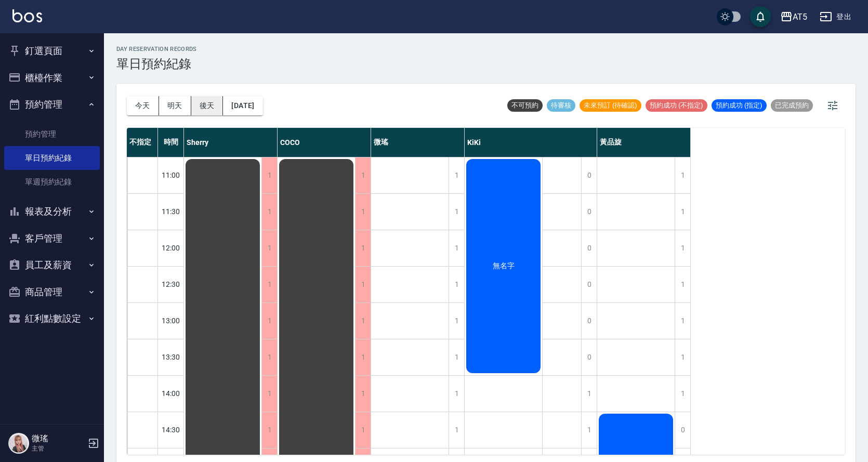 This screenshot has height=462, width=868. I want to click on img: Person, so click(18, 444).